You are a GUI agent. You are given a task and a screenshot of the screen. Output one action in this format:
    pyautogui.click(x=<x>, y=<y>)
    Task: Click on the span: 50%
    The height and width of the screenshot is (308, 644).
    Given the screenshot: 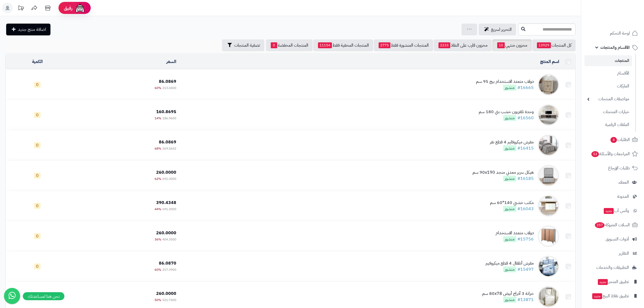 What is the action you would take?
    pyautogui.click(x=158, y=300)
    